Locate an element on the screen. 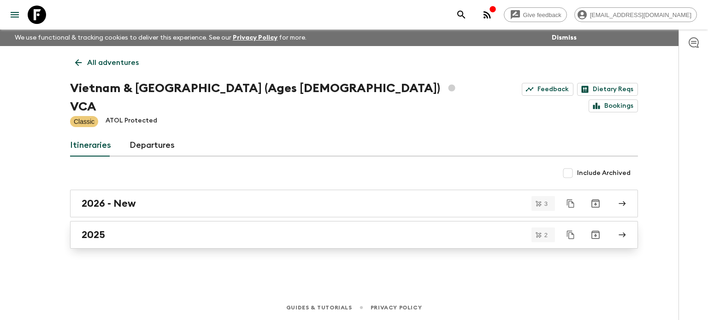 This screenshot has height=320, width=708. button: search adventures is located at coordinates (461, 15).